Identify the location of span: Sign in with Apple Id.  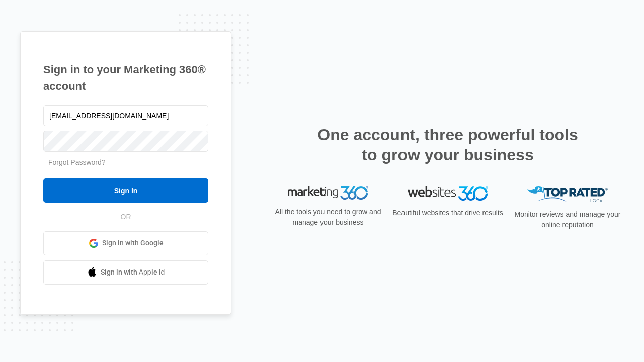
(133, 272).